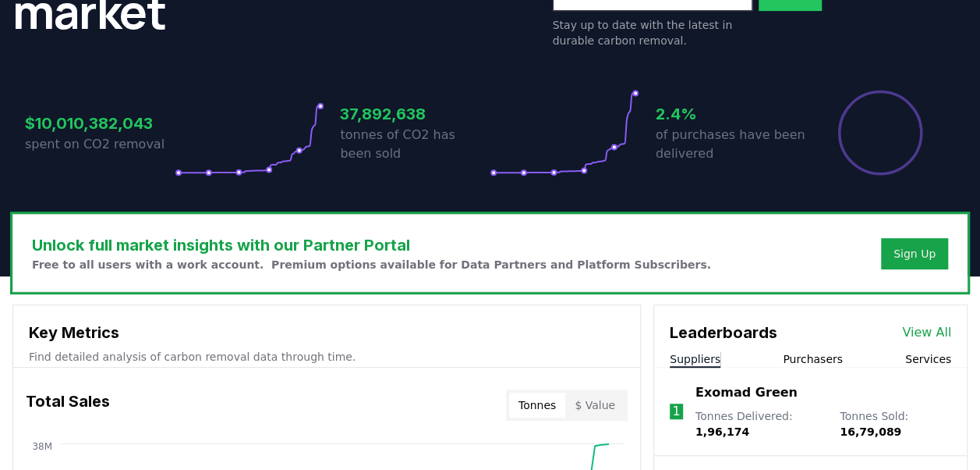 The image size is (980, 470). What do you see at coordinates (676, 411) in the screenshot?
I see `p: 1` at bounding box center [676, 411].